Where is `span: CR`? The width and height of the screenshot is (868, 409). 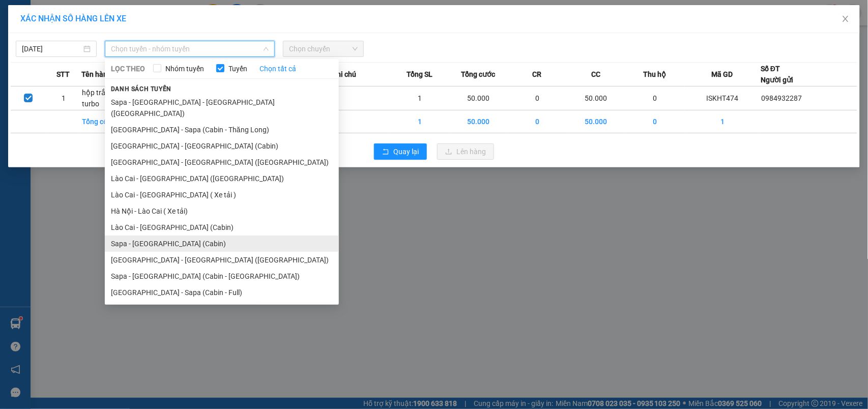 span: CR is located at coordinates (538, 74).